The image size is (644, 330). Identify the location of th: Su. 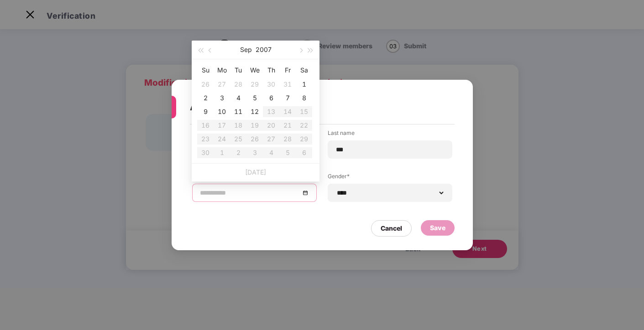
(205, 71).